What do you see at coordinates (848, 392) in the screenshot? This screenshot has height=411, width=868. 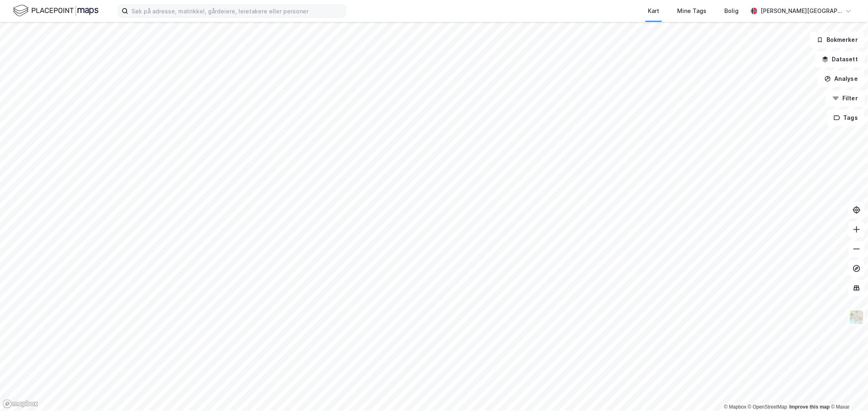 I see `div: Chat Widget` at bounding box center [848, 392].